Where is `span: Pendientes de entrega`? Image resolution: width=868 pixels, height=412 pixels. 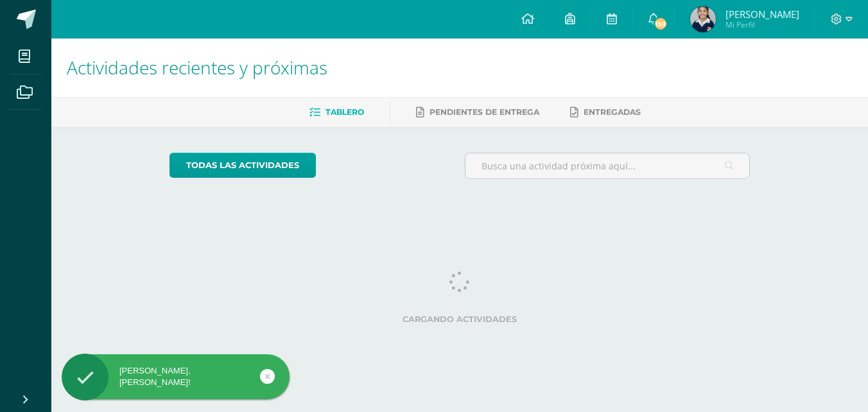 span: Pendientes de entrega is located at coordinates (484, 112).